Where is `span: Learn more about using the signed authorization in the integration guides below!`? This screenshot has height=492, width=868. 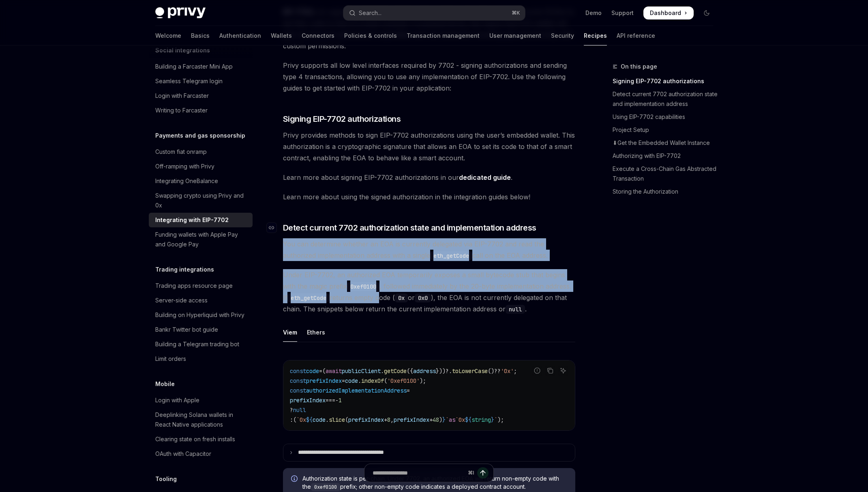 span: Learn more about using the signed authorization in the integration guides below! is located at coordinates (429, 197).